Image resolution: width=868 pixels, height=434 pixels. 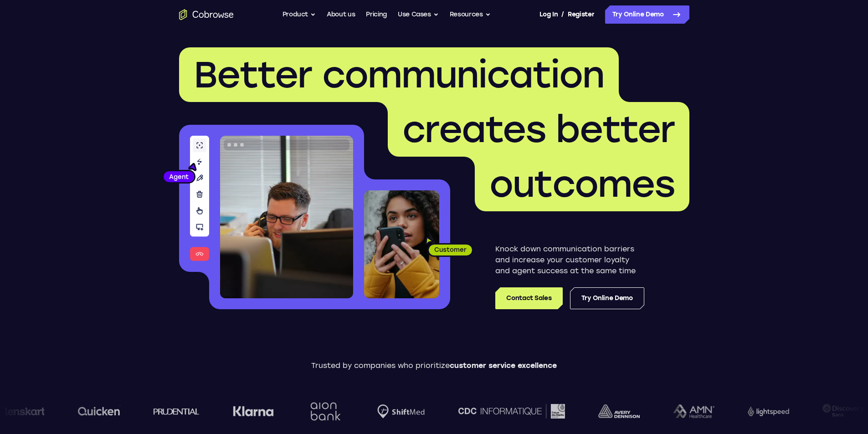 What do you see at coordinates (401, 411) in the screenshot?
I see `img: Shiftmed` at bounding box center [401, 411].